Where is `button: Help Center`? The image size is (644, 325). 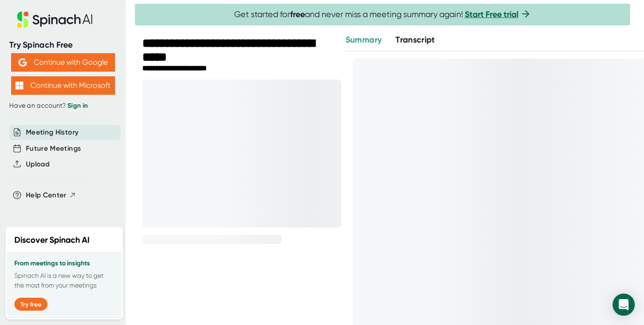
button: Help Center is located at coordinates (51, 195).